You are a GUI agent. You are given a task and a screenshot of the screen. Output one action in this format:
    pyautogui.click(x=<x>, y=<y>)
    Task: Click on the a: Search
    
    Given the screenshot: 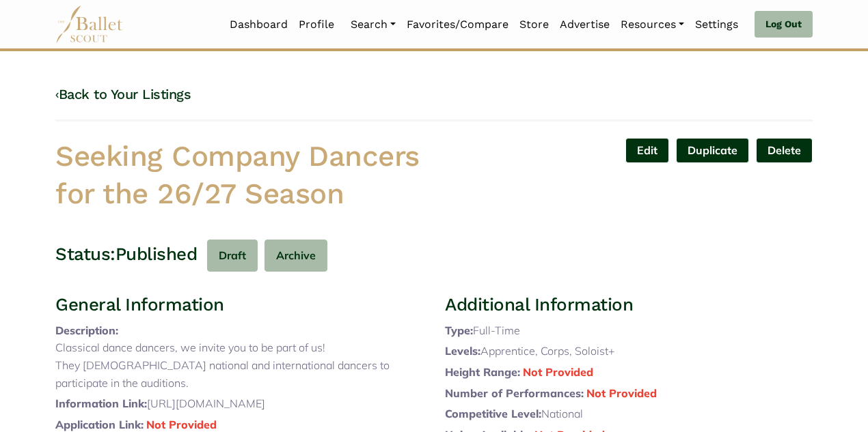 What is the action you would take?
    pyautogui.click(x=373, y=25)
    